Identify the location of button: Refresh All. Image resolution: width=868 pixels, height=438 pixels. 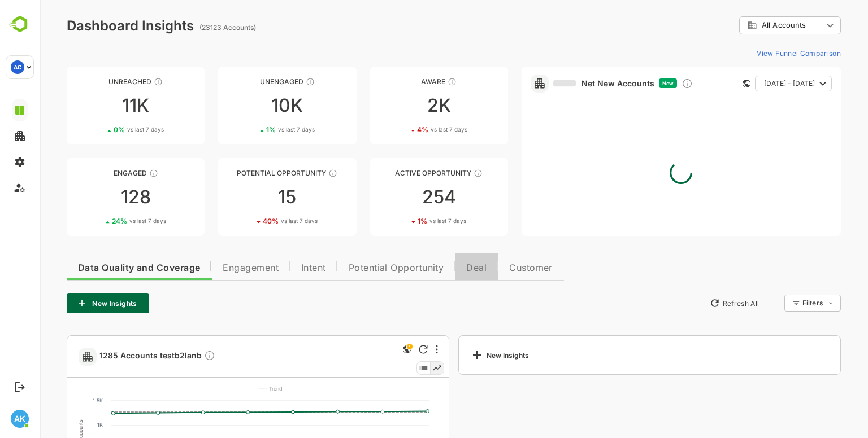
(695, 303).